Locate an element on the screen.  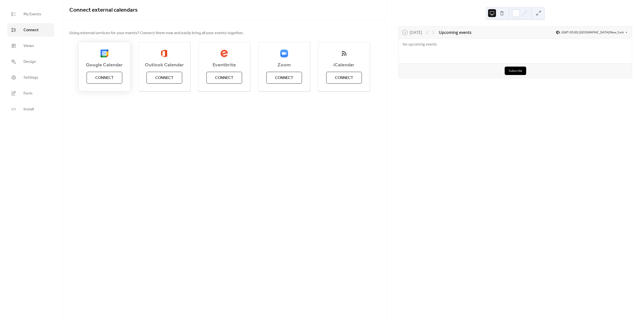
a: Connect is located at coordinates (31, 30).